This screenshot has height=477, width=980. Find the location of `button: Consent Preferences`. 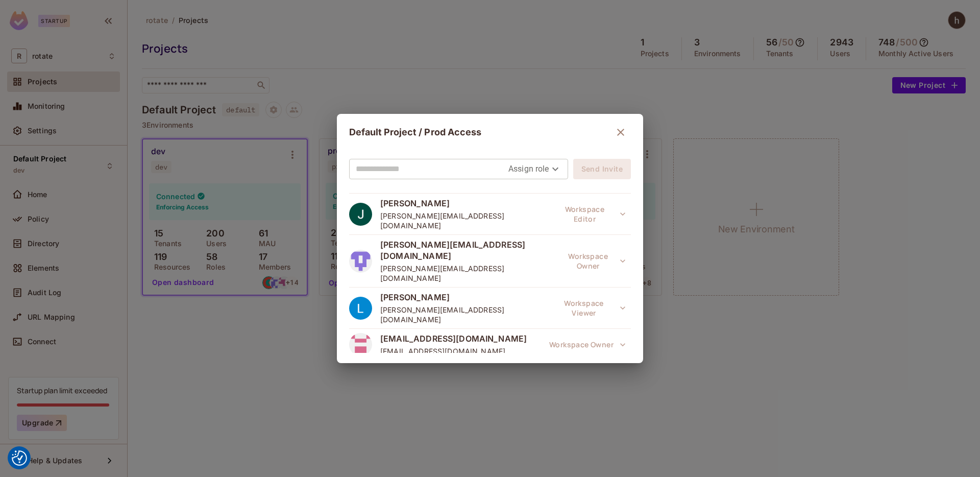

button: Consent Preferences is located at coordinates (19, 458).